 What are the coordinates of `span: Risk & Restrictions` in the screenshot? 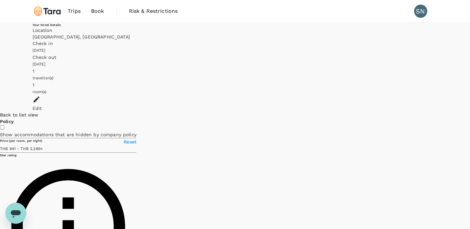 It's located at (153, 11).